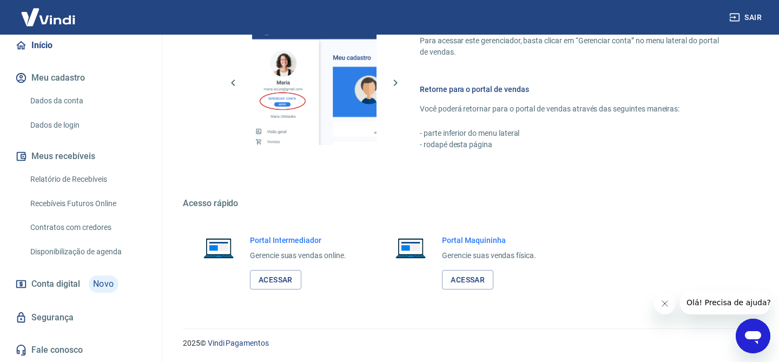 The image size is (779, 362). What do you see at coordinates (87, 227) in the screenshot?
I see `a: Contratos com credores` at bounding box center [87, 227].